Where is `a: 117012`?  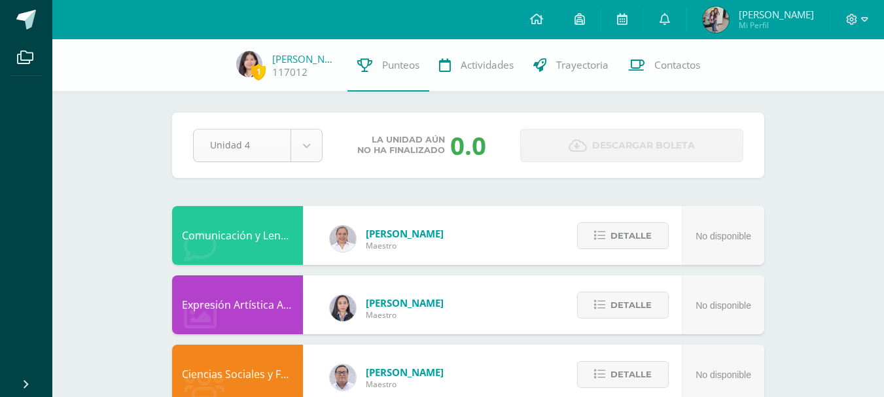
a: 117012 is located at coordinates (290, 72).